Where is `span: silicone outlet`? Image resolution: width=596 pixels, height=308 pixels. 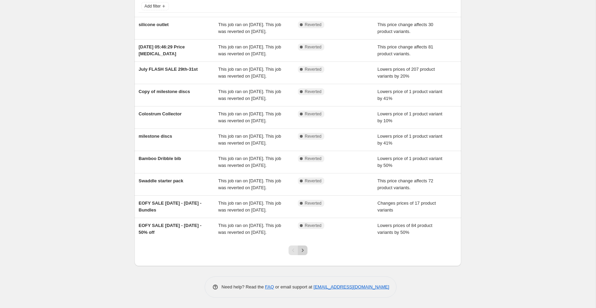 span: silicone outlet is located at coordinates (153, 24).